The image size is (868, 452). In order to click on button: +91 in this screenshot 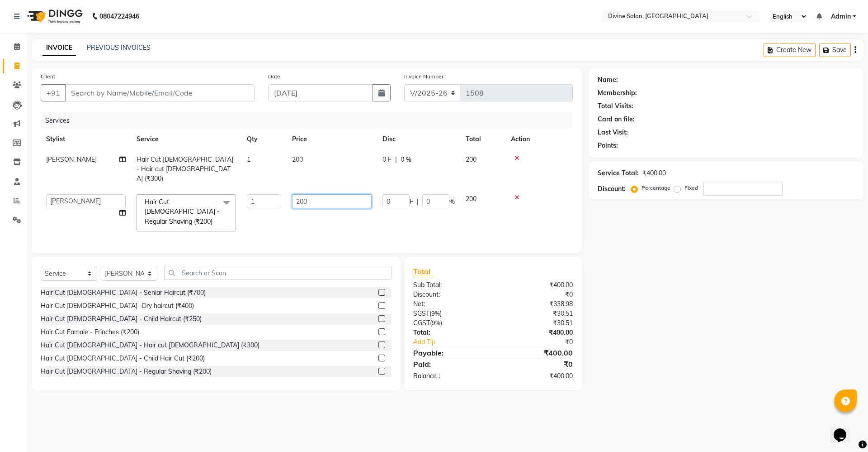, I will do `click(54, 92)`.